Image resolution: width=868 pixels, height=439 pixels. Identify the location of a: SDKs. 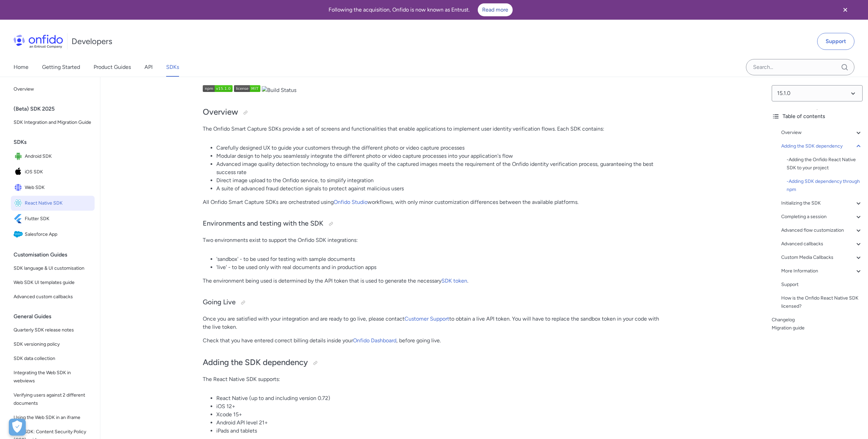
(173, 67).